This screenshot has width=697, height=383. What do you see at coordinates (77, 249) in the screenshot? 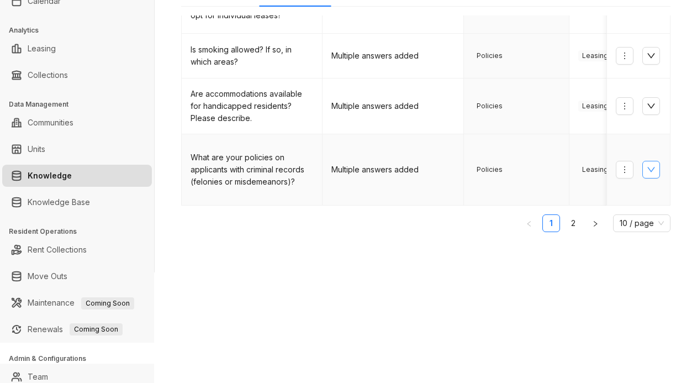
I see `li: Rent Collections` at bounding box center [77, 249].